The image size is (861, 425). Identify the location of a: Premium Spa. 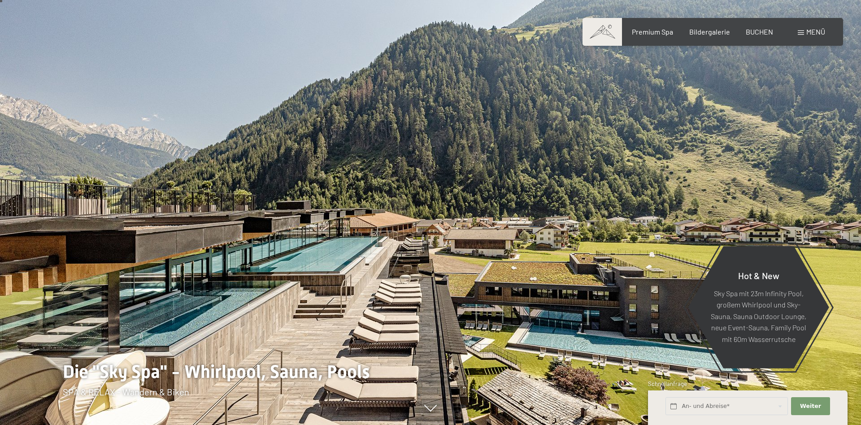
(653, 31).